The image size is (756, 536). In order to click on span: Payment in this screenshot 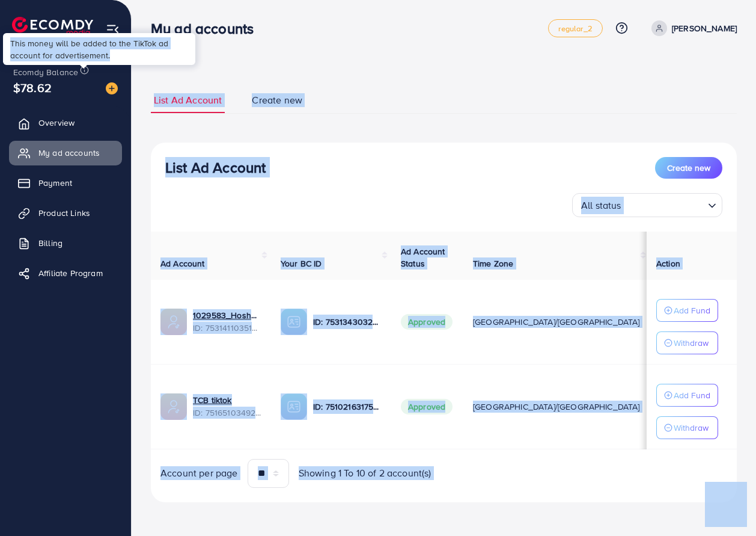, I will do `click(55, 183)`.